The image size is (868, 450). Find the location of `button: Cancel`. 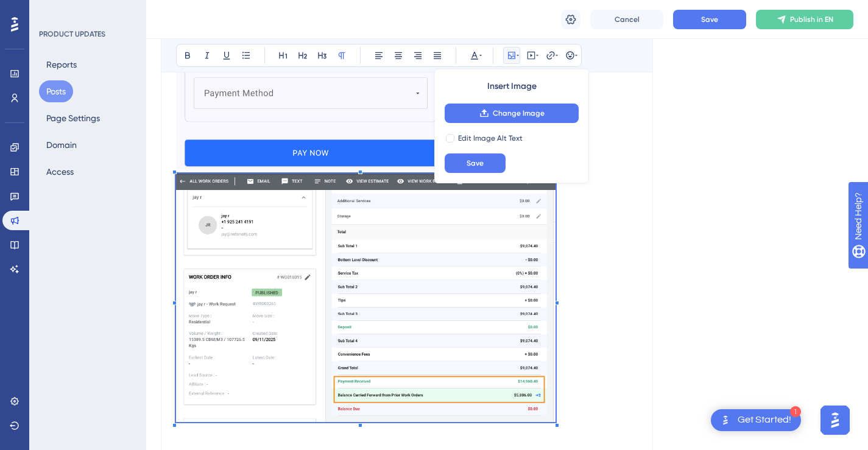

button: Cancel is located at coordinates (627, 19).